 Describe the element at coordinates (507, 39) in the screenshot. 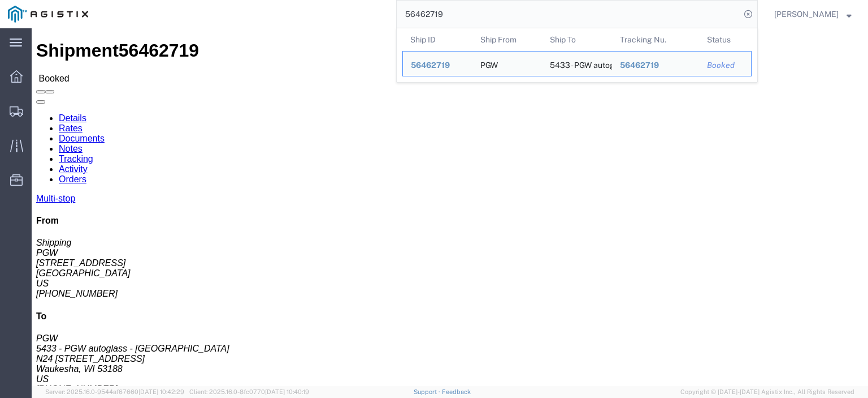

I see `th: Ship From` at that location.